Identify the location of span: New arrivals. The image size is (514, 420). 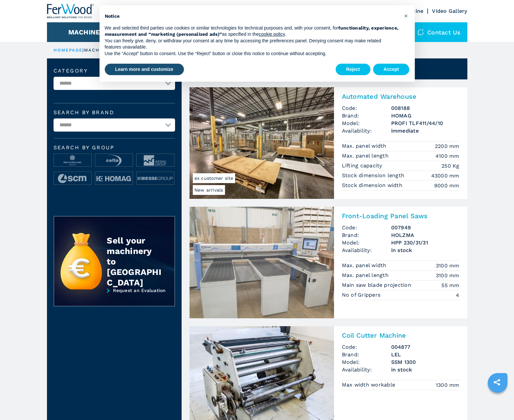
(209, 190).